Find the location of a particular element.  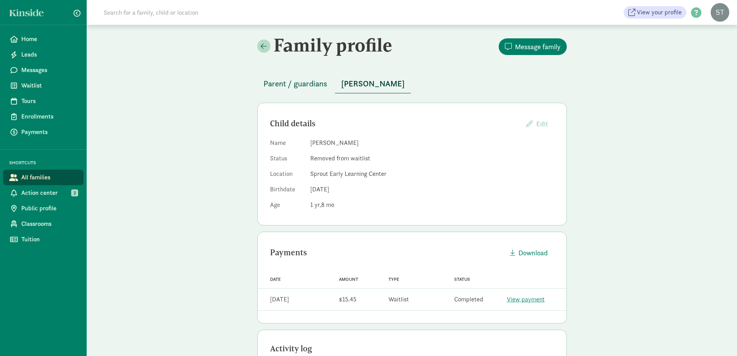

div: $15.45 is located at coordinates (347, 299).